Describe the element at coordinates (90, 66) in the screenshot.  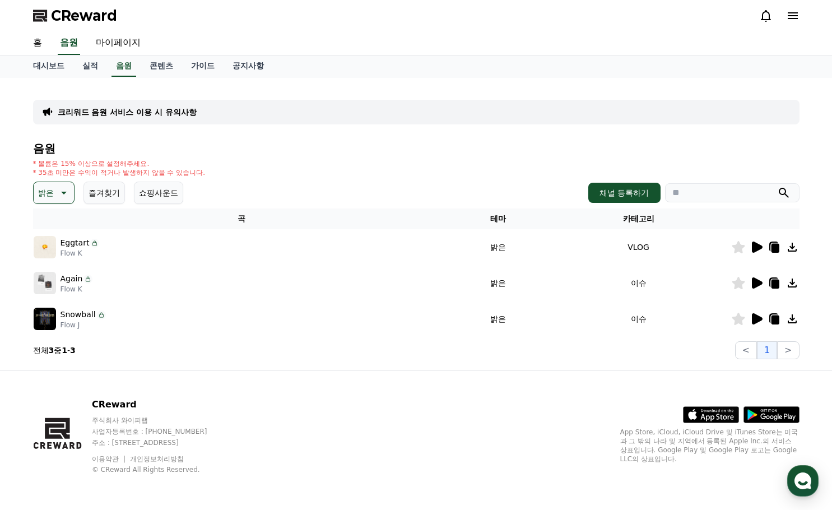
I see `a: 실적` at that location.